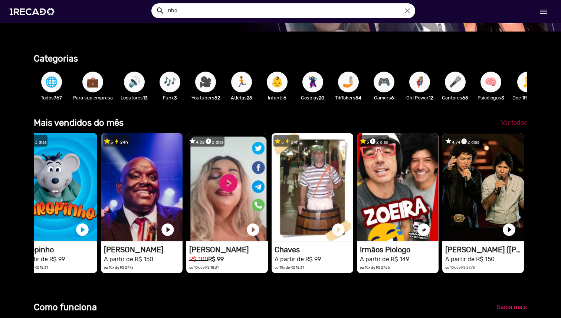  Describe the element at coordinates (249, 98) in the screenshot. I see `b: 25` at that location.